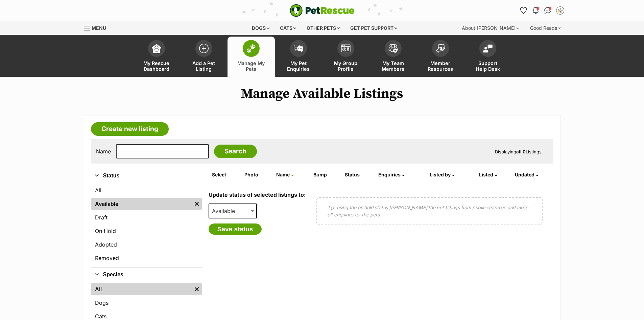 This screenshot has width=644, height=320. I want to click on button: Notifications, so click(536, 11).